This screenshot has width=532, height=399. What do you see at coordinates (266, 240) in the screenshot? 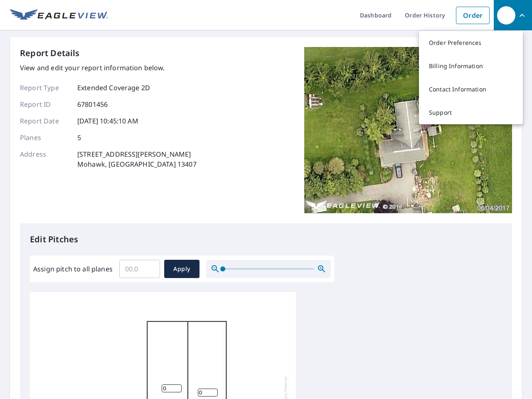
I see `p: Edit Pitches` at bounding box center [266, 240].